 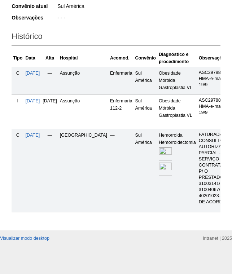 I want to click on p: FATURADA CONSULTORIO AUTORIZADO PARCIAL - SERVIÇO NÃO CONTRATADO P/ O PRESTADOR 31003141/ 3100406..., so click(x=215, y=168).